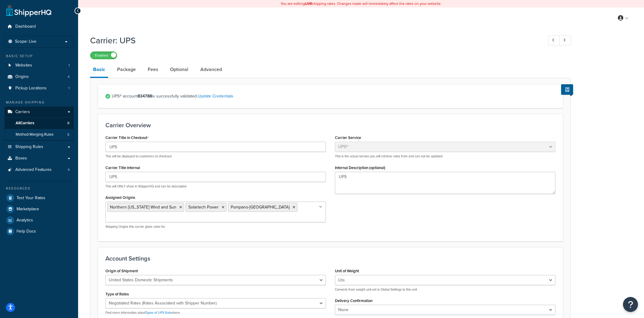 Image resolution: width=644 pixels, height=318 pixels. What do you see at coordinates (39, 77) in the screenshot?
I see `a: Origins4` at bounding box center [39, 77].